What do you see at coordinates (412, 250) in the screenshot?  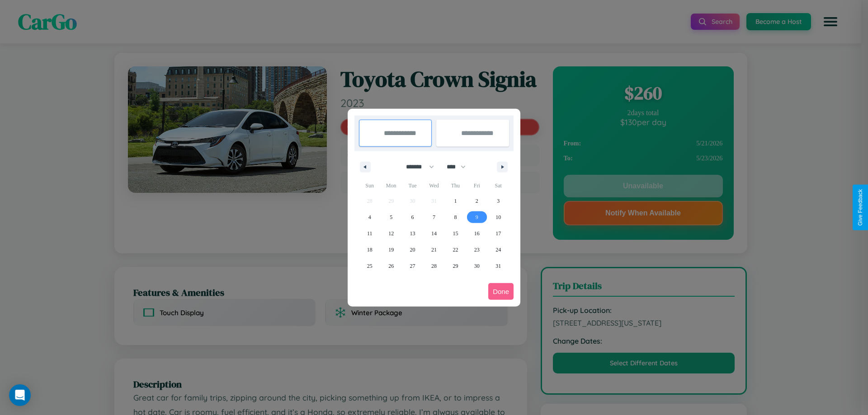 I see `span: 20` at bounding box center [412, 250].